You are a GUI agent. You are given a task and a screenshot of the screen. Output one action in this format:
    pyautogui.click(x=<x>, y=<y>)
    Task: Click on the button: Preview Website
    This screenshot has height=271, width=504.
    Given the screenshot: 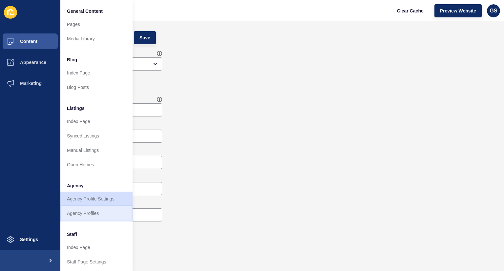 What is the action you would take?
    pyautogui.click(x=458, y=11)
    